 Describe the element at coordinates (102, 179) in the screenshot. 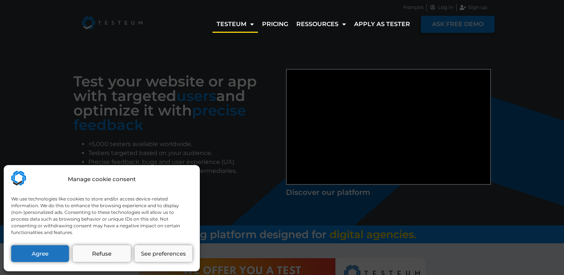

I see `div: Manage cookie consent` at that location.